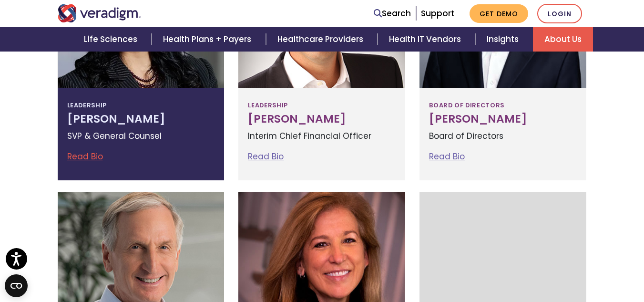 The image size is (644, 302). What do you see at coordinates (426, 39) in the screenshot?
I see `a: Health IT Vendors` at bounding box center [426, 39].